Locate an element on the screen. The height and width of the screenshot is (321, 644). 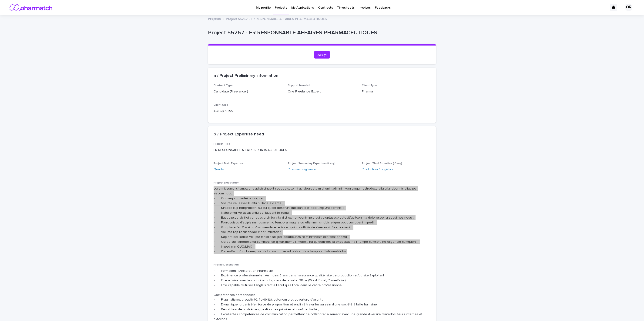
a: Production / Logistics is located at coordinates (378, 169).